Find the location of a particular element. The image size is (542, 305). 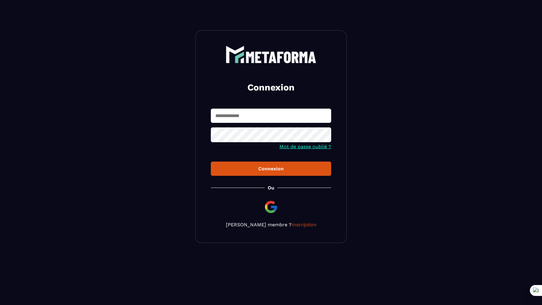

div: Connexion is located at coordinates (271, 168).